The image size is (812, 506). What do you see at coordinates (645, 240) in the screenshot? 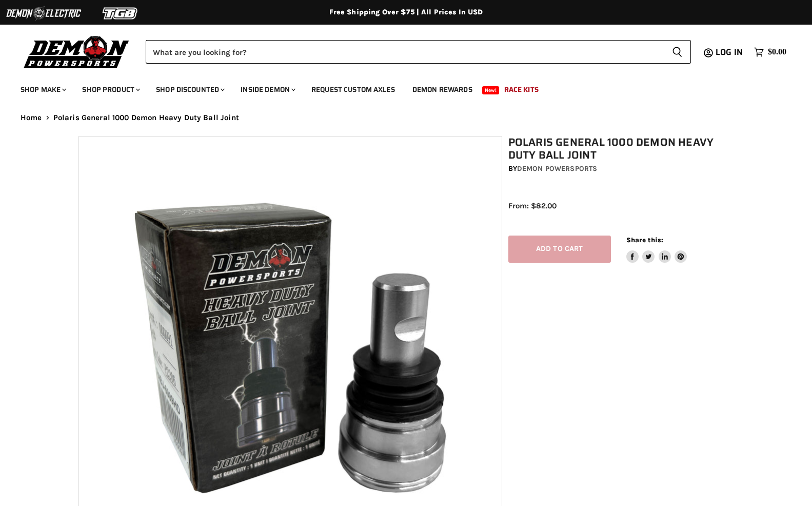
I see `span: Share this:` at bounding box center [645, 240].